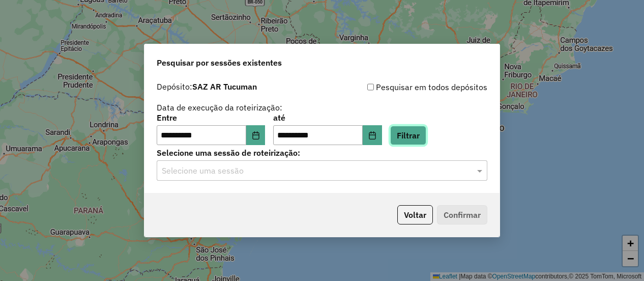  Describe the element at coordinates (322, 153) in the screenshot. I see `label: Selecione uma sessão de roteirização:` at that location.